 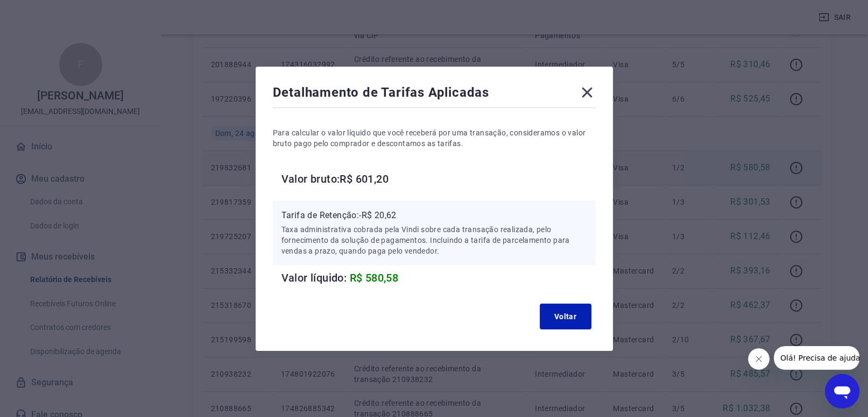 What do you see at coordinates (374, 278) in the screenshot?
I see `span: R$ 580,58` at bounding box center [374, 278].